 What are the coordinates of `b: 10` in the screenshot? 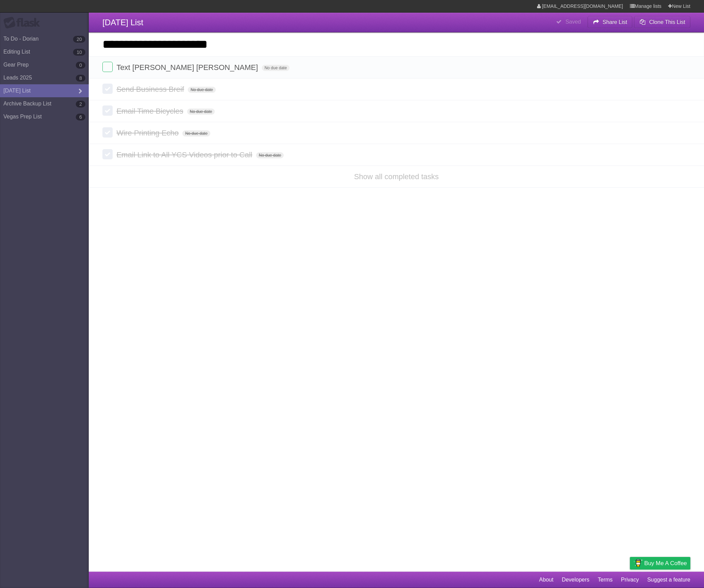 It's located at (79, 52).